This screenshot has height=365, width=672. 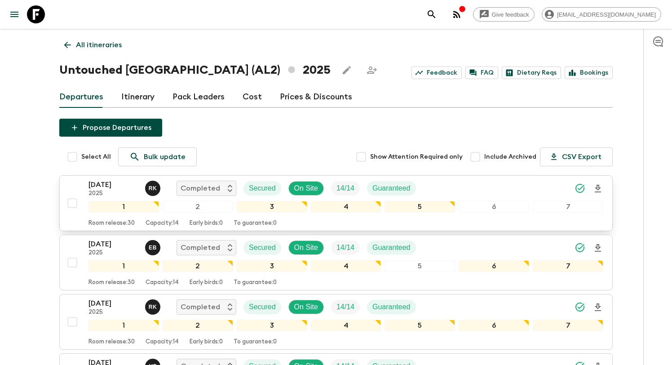 I want to click on button: search adventures, so click(x=432, y=14).